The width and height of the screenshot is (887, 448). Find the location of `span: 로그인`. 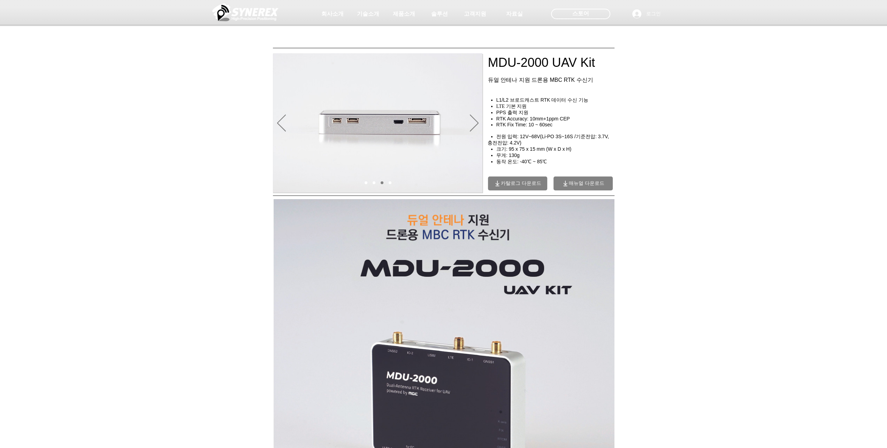

span: 로그인 is located at coordinates (653, 14).